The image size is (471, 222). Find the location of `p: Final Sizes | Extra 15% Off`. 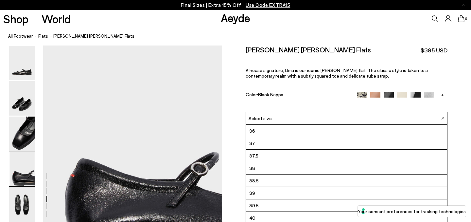

p: Final Sizes | Extra 15% Off is located at coordinates (236, 5).